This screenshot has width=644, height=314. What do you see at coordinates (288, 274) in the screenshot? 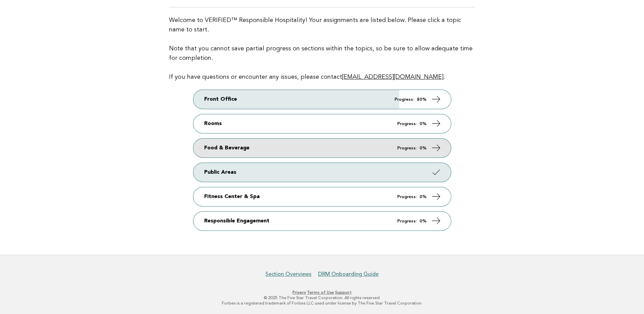
I see `a: Section Overviews` at bounding box center [288, 274].